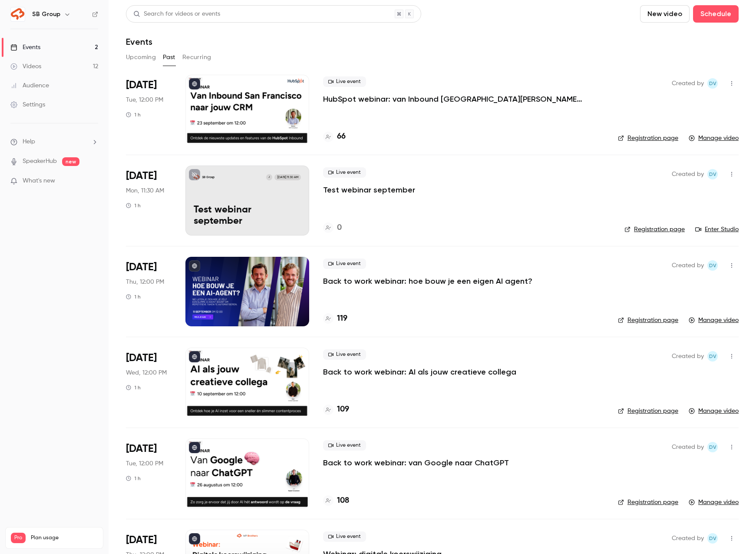  What do you see at coordinates (141, 58) in the screenshot?
I see `button: Upcoming` at bounding box center [141, 58].